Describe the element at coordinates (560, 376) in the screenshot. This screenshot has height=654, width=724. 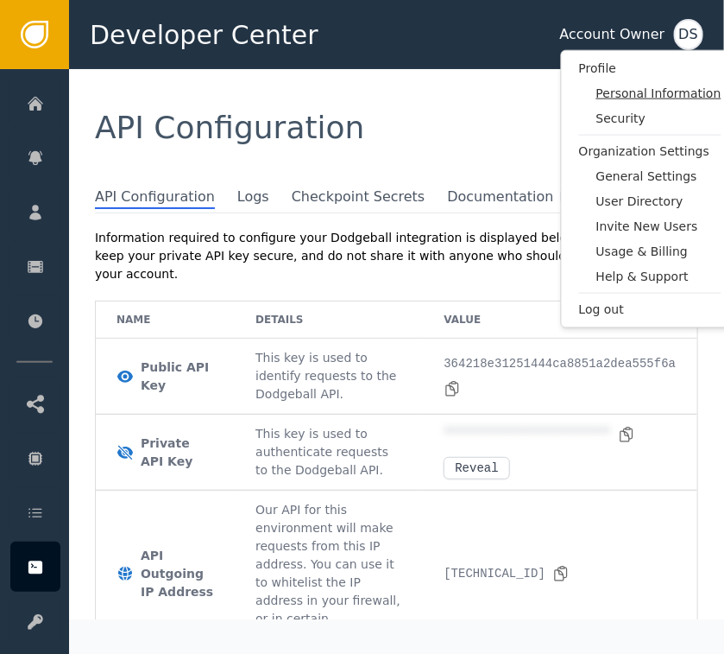
I see `div: 364218e31251444ca8851a2dea555f6a` at that location.